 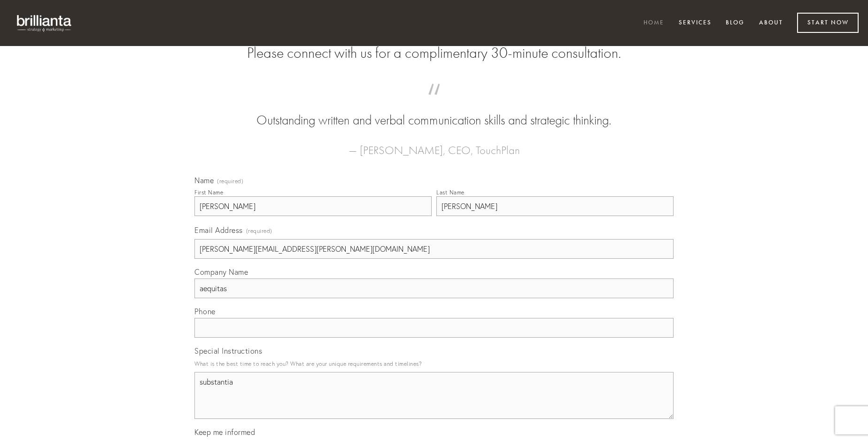 What do you see at coordinates (218, 230) in the screenshot?
I see `span: Email Address` at bounding box center [218, 230].